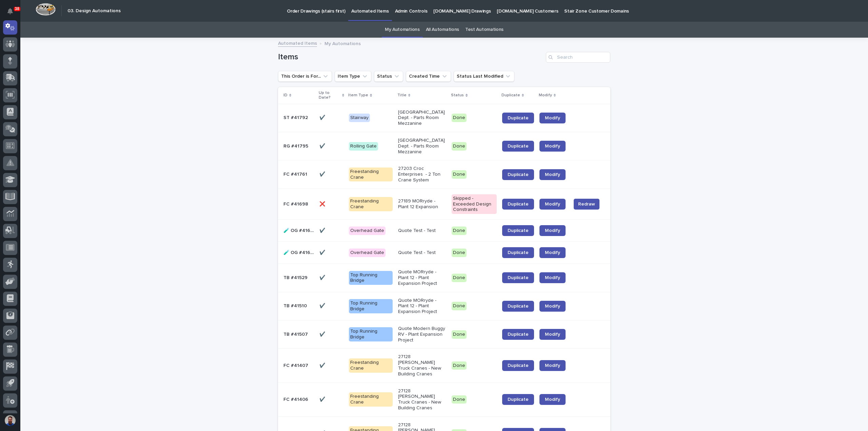 This screenshot has height=431, width=868. Describe the element at coordinates (401, 95) in the screenshot. I see `p: Title` at that location.